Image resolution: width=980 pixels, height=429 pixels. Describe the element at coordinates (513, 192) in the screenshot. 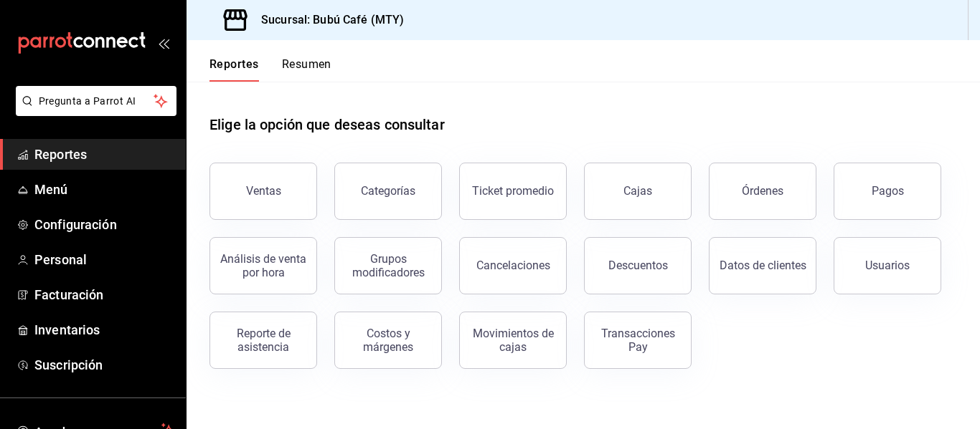

I see `button: Ticket promedio` at that location.